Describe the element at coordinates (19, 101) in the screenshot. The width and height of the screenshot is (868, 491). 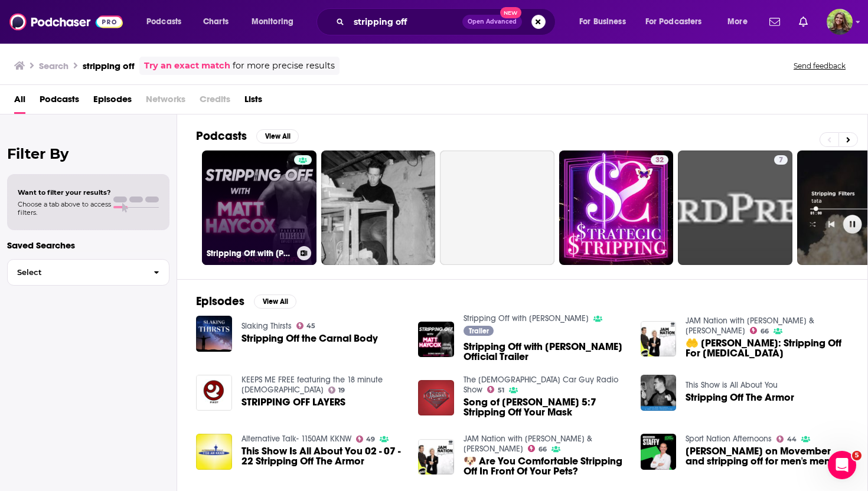
I see `a: All` at that location.